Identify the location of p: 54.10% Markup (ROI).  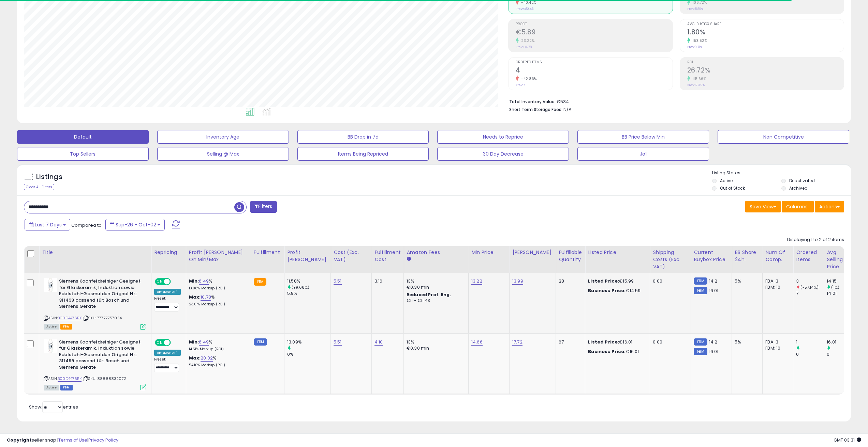
(217, 365).